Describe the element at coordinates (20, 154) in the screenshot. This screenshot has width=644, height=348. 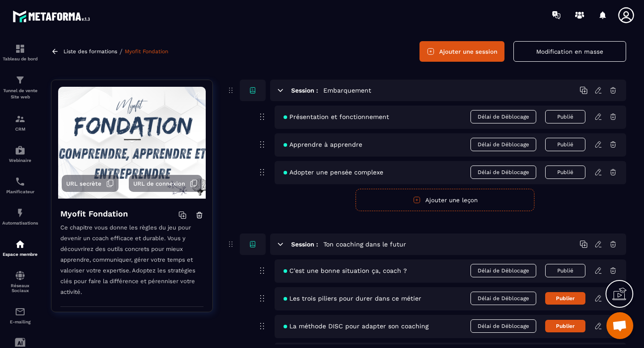
I see `a: automationsautomationsWebinaire` at that location.